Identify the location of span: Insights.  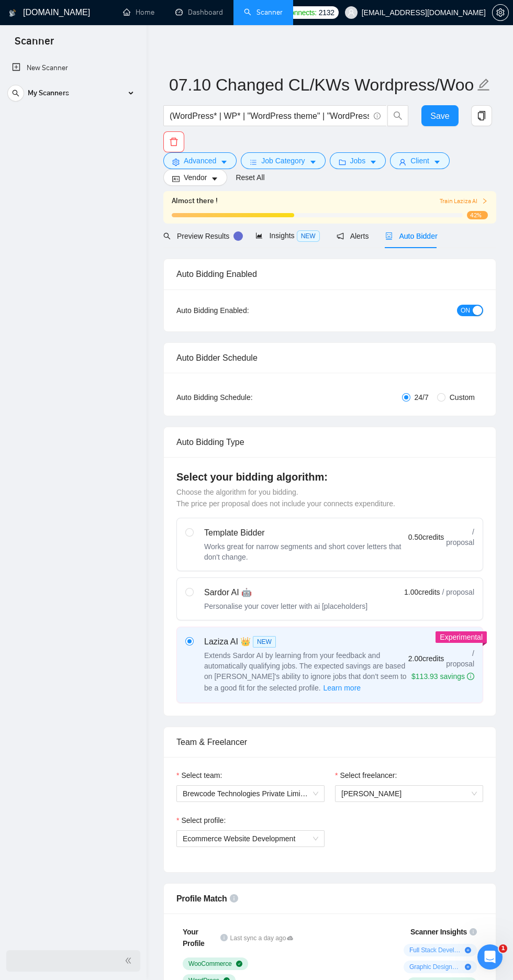
(288, 235).